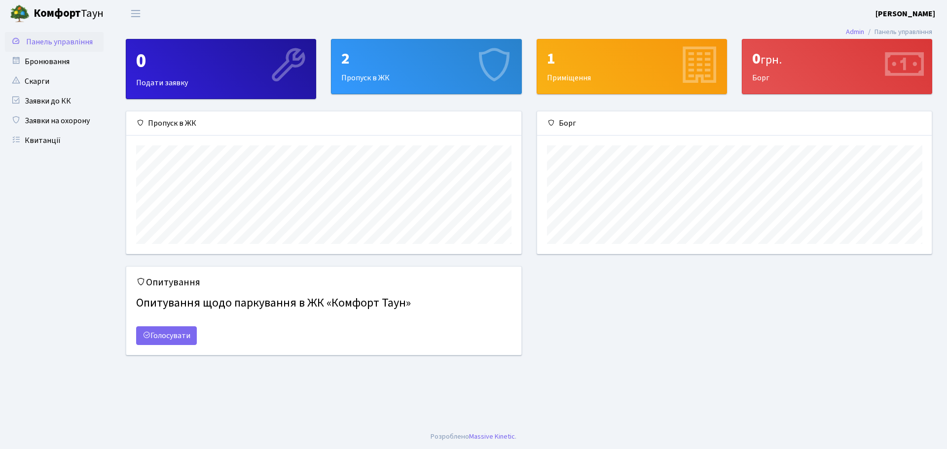 The height and width of the screenshot is (449, 947). What do you see at coordinates (632, 59) in the screenshot?
I see `div: 1` at bounding box center [632, 59].